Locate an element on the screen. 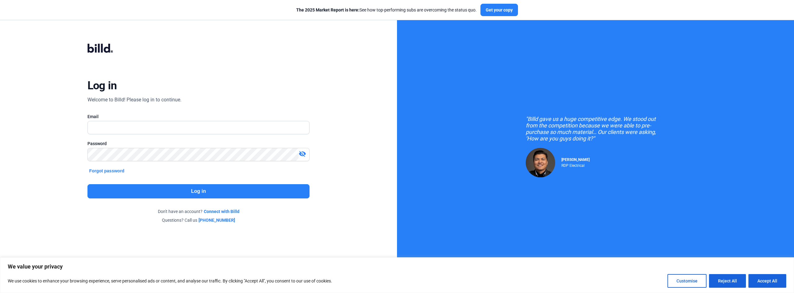 This screenshot has height=293, width=794. div: Don't have an account? is located at coordinates (198, 211).